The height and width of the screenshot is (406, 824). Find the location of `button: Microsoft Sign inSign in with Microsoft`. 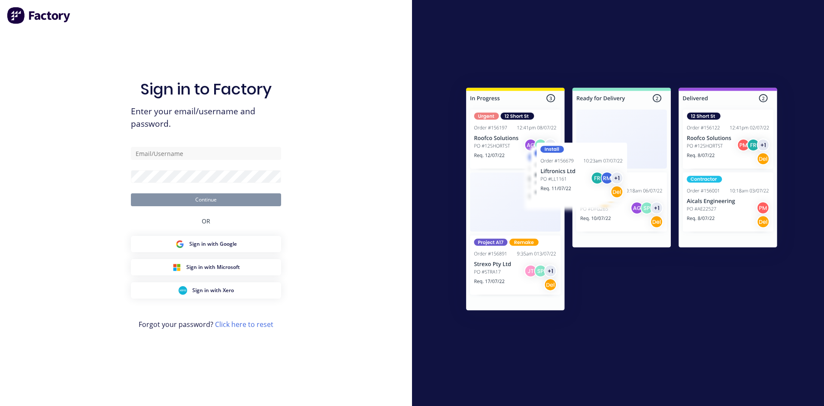

button: Microsoft Sign inSign in with Microsoft is located at coordinates (206, 267).